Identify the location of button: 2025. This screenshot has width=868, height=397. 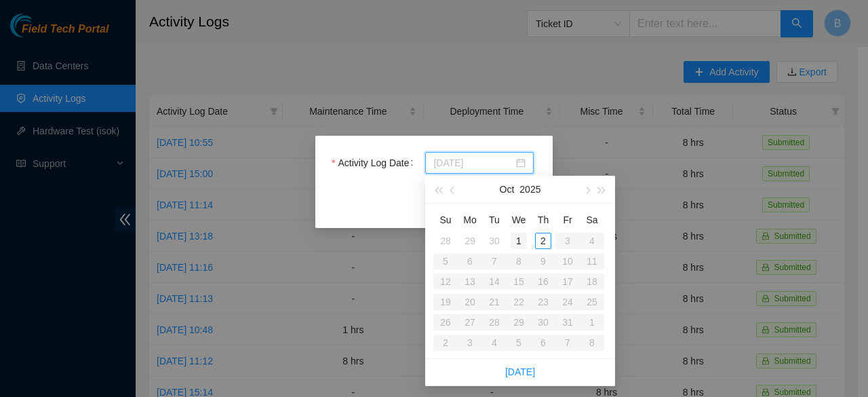
(530, 189).